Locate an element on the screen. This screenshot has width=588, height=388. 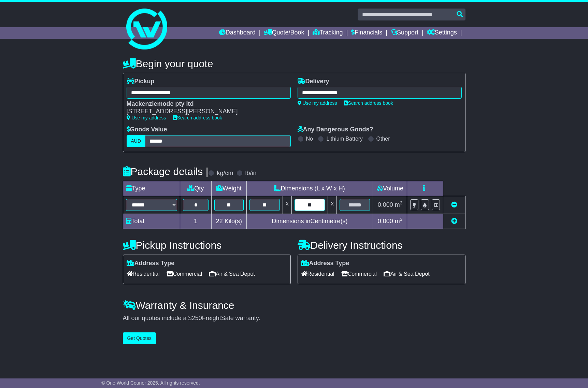
td: 1 is located at coordinates (196, 221).